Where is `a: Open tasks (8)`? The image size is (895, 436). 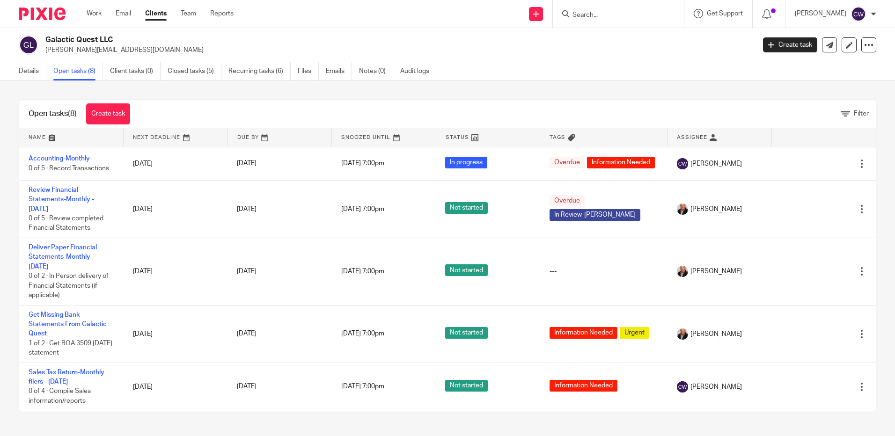
a: Open tasks (8) is located at coordinates (78, 71).